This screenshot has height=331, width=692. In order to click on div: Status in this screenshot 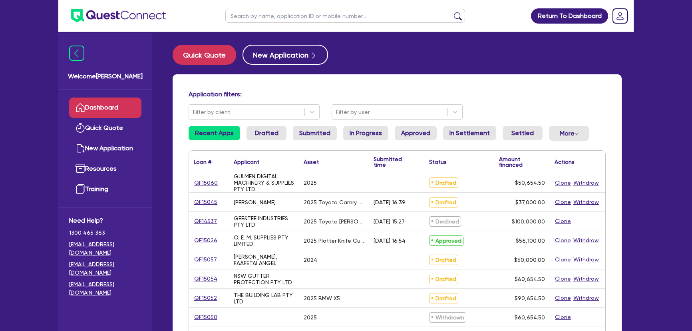, I will do `click(438, 162)`.